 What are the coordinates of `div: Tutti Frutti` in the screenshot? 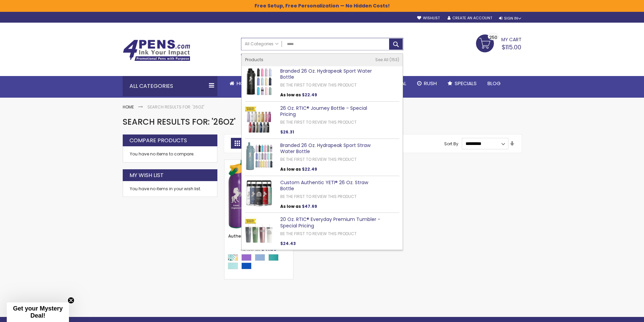 It's located at (233, 257).